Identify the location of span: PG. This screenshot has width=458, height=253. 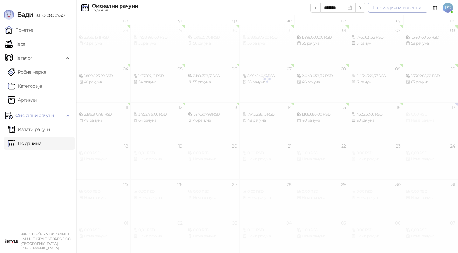
(448, 8).